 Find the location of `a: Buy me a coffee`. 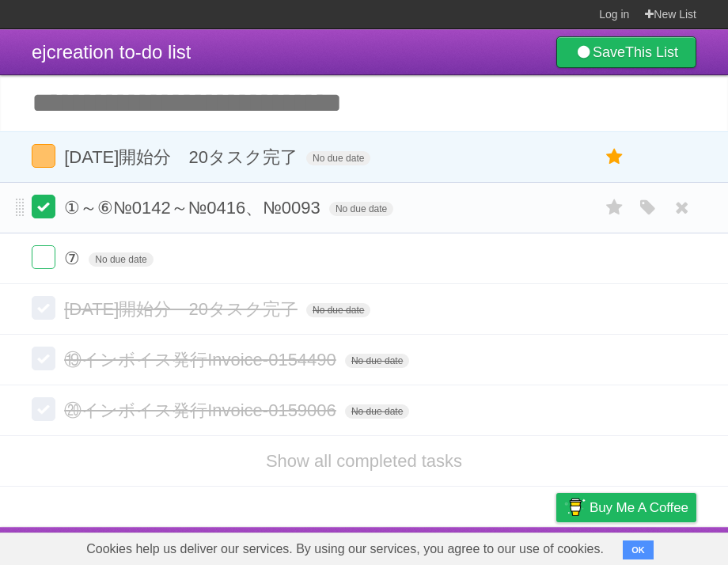

a: Buy me a coffee is located at coordinates (626, 508).